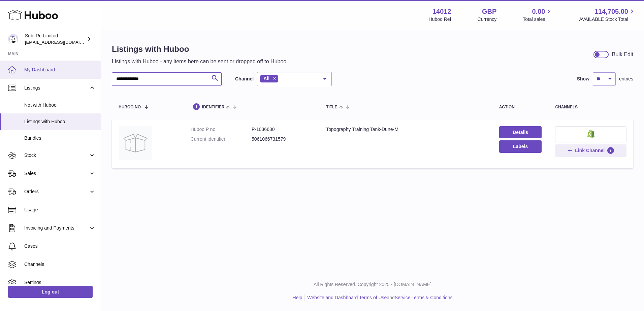 The width and height of the screenshot is (644, 311). What do you see at coordinates (538, 15) in the screenshot?
I see `a: 0.00 Total sales` at bounding box center [538, 15].